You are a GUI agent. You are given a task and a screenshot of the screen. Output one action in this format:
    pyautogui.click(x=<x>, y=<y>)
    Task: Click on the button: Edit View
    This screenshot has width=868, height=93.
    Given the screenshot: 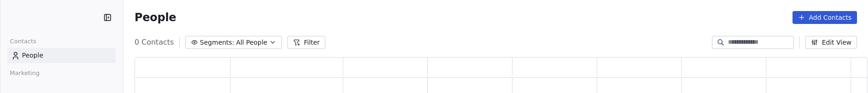 What is the action you would take?
    pyautogui.click(x=831, y=42)
    